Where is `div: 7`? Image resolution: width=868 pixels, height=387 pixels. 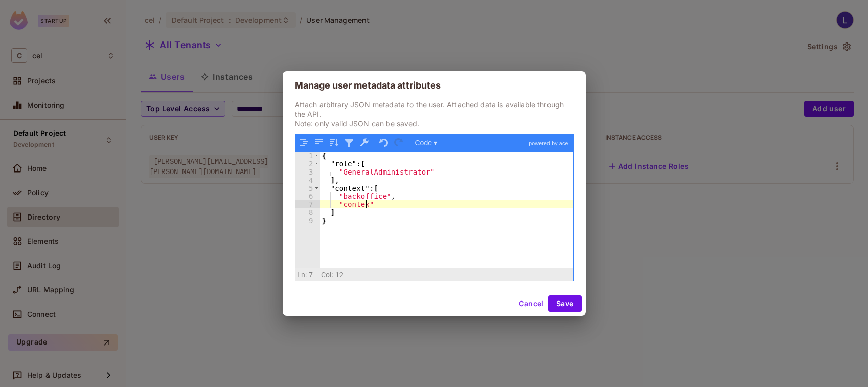 div: 7 is located at coordinates (307, 204).